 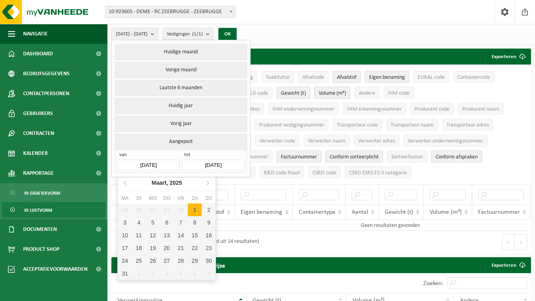 I want to click on button: AfvalstofAfvalstof: Activate to sort, so click(x=346, y=77).